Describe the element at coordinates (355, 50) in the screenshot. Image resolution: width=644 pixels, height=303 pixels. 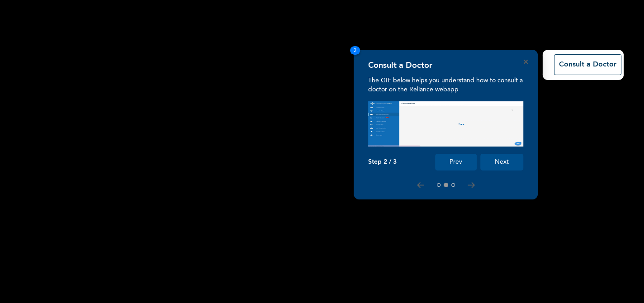
I see `span: 2` at that location.